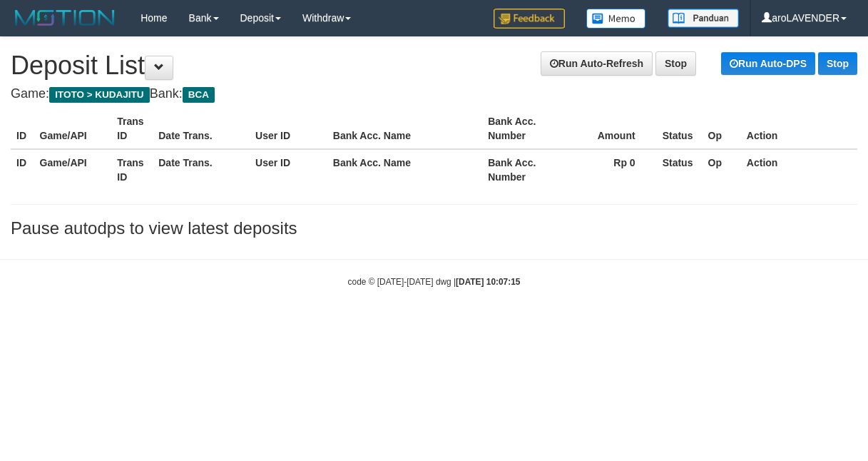 The image size is (868, 461). Describe the element at coordinates (434, 94) in the screenshot. I see `h4: Game: Bank:` at that location.